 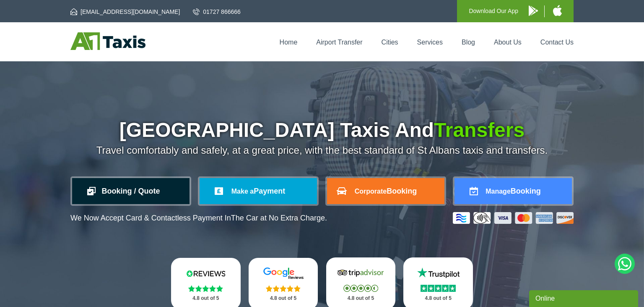 What do you see at coordinates (534, 10) in the screenshot?
I see `img: A1 Taxis Android App` at bounding box center [534, 10].